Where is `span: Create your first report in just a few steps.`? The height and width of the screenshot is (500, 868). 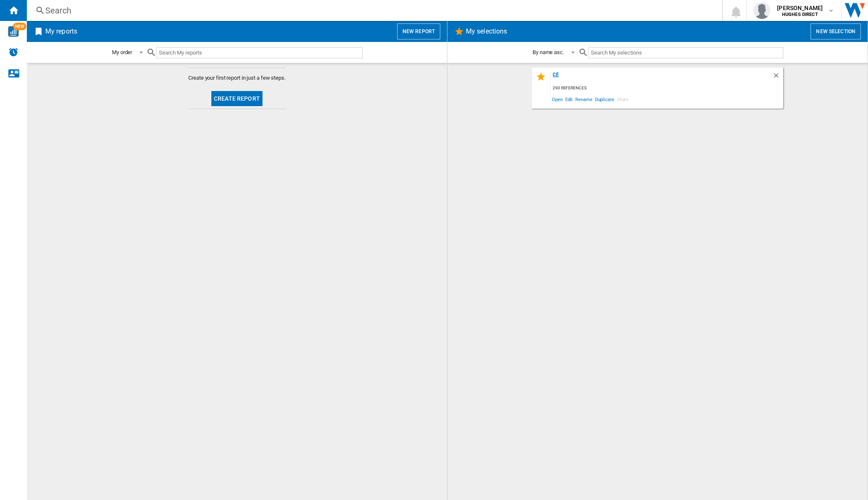
span: Create your first report in just a few steps. is located at coordinates (237, 78).